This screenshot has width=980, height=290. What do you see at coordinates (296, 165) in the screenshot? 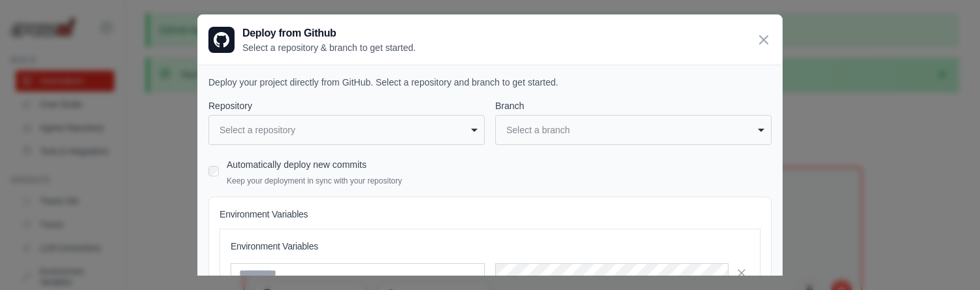
I see `label: Automatically deploy new commits` at bounding box center [296, 165].